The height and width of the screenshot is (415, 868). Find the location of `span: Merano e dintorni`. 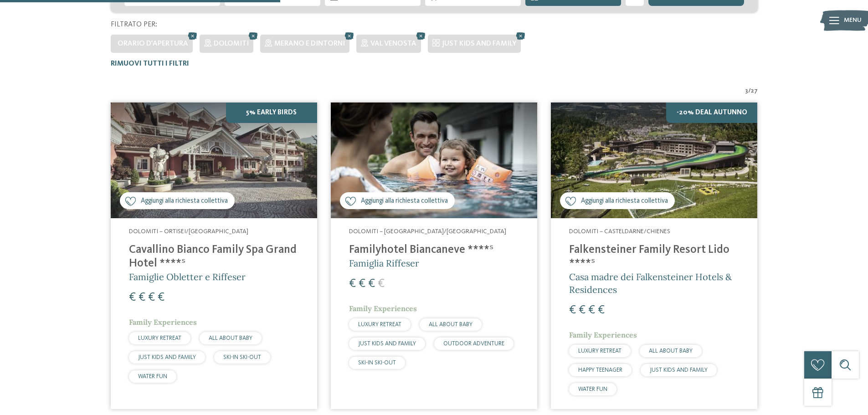

span: Merano e dintorni is located at coordinates (309, 44).